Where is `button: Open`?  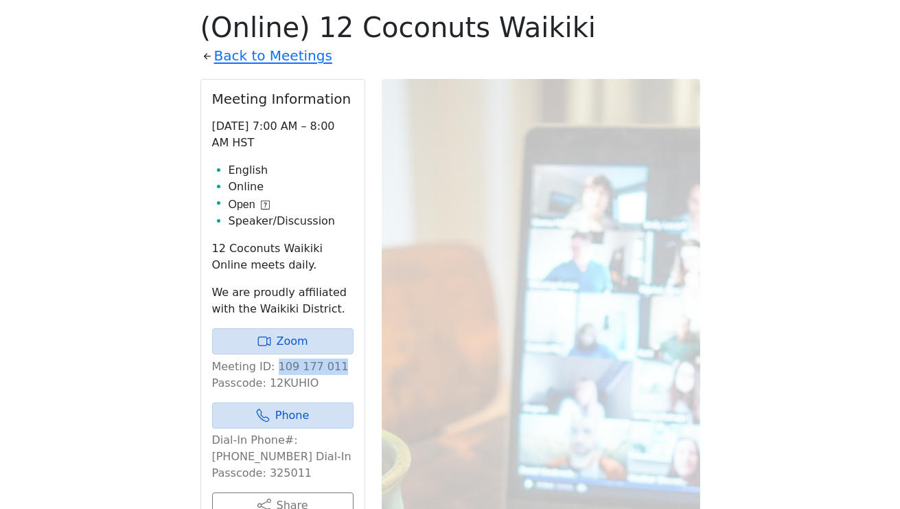
button: Open is located at coordinates (249, 205).